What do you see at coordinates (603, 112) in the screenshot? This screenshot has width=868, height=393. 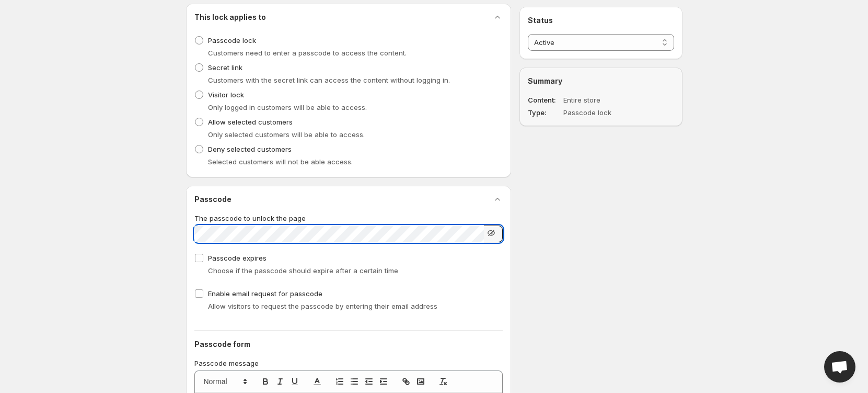 I see `dd: Passcode lock` at bounding box center [603, 112].